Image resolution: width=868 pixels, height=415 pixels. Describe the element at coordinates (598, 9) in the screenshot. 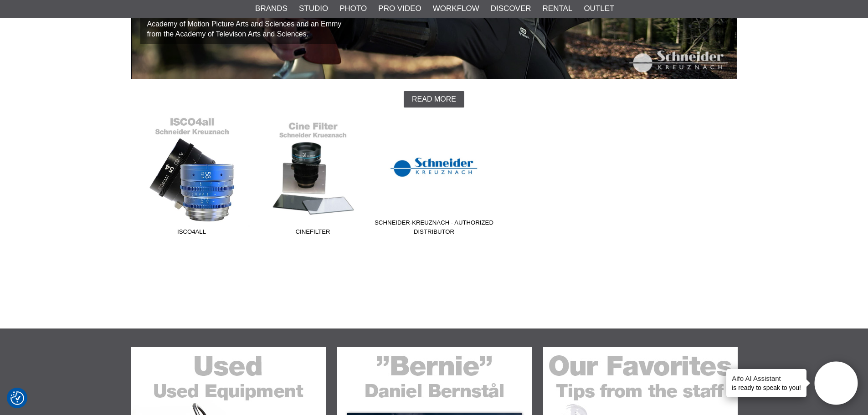

I see `a: Outlet` at that location.